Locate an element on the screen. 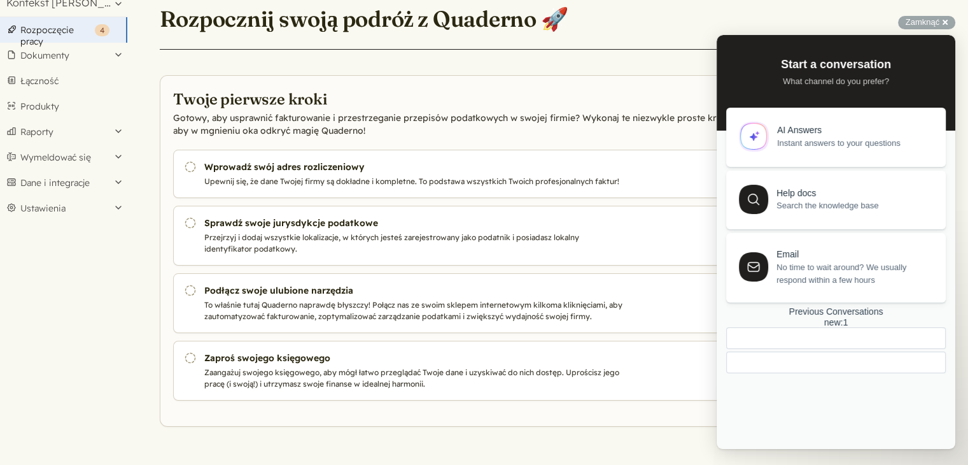  a: Previous Conversationsnew:1 is located at coordinates (119, 305).